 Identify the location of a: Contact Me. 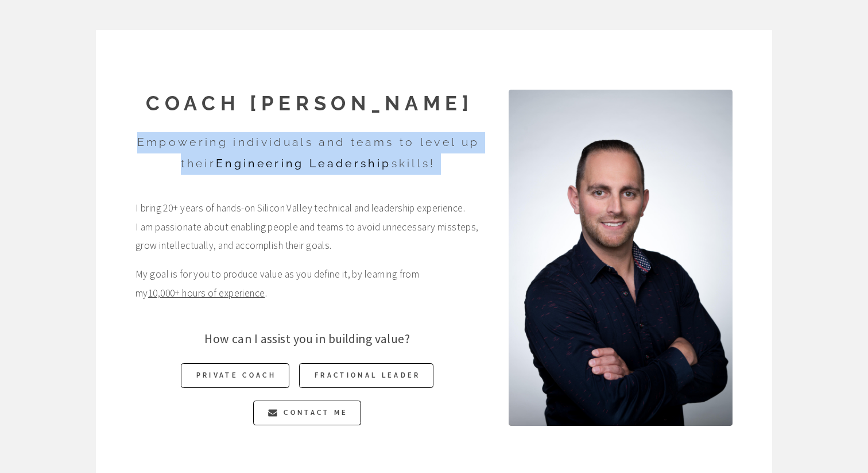
(308, 413).